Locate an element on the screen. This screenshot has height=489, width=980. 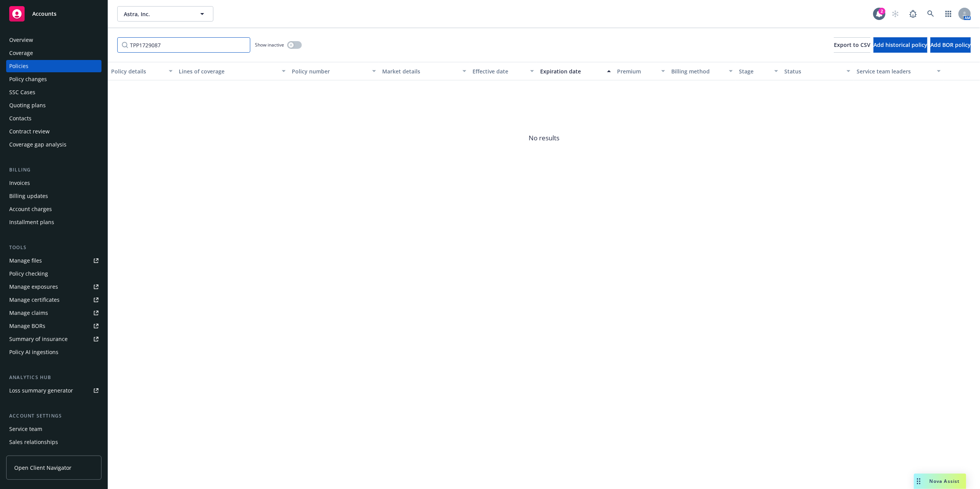
button: Market details is located at coordinates (424, 71).